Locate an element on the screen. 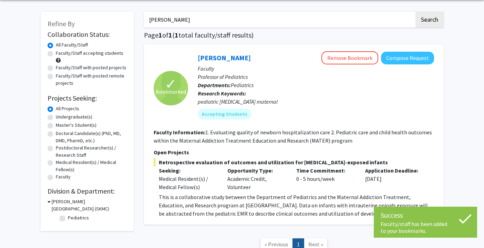 Image resolution: width=484 pixels, height=248 pixels. label: Pediatrics is located at coordinates (78, 218).